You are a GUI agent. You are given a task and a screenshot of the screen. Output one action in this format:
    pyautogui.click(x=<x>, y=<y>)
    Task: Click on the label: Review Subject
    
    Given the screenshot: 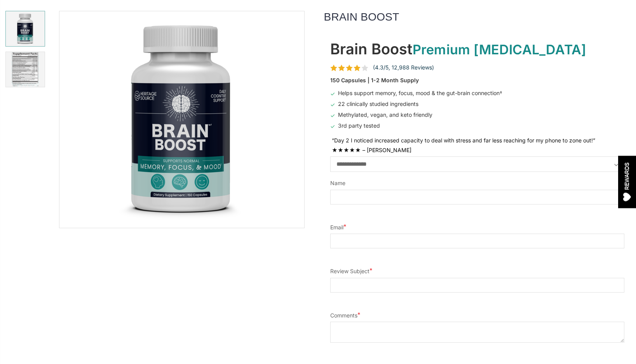 What is the action you would take?
    pyautogui.click(x=477, y=270)
    